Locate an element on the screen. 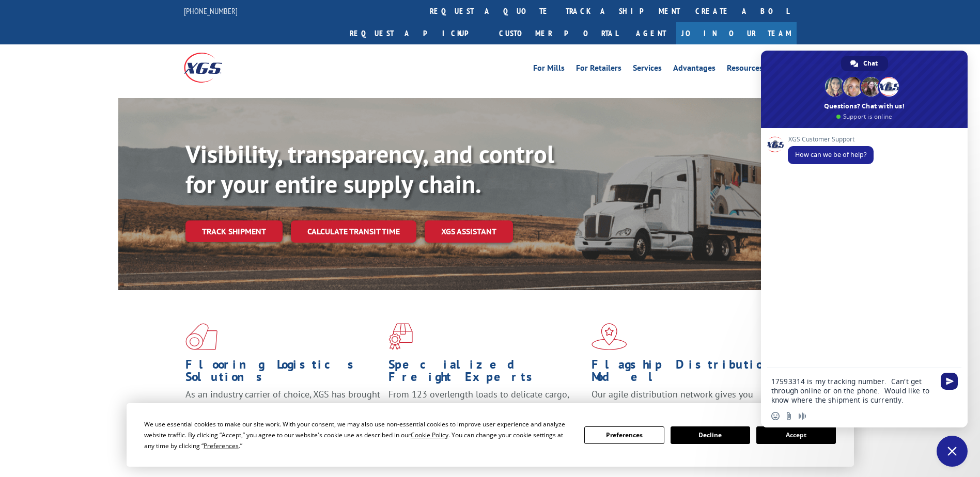  img: xgs-icon-flagship-distribution-model-red is located at coordinates (609, 336).